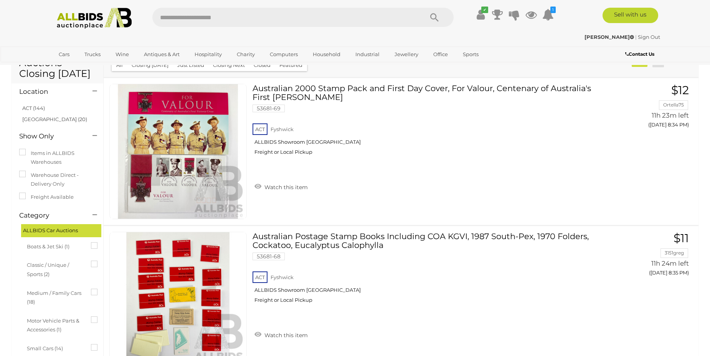  What do you see at coordinates (327, 54) in the screenshot?
I see `a: Household` at bounding box center [327, 54].